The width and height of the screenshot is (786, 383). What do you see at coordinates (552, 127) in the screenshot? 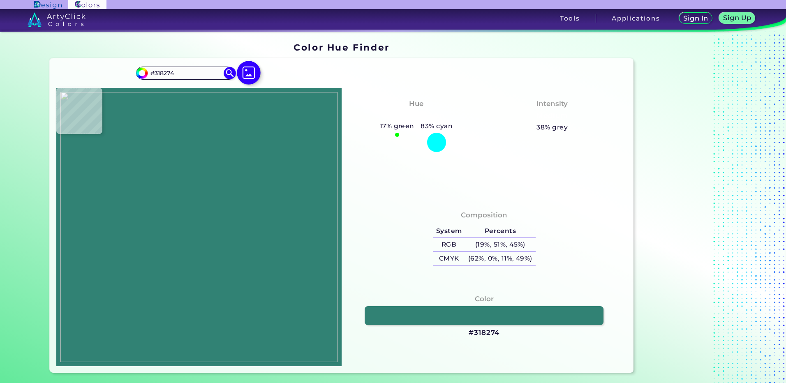
I see `h5: 38% grey` at bounding box center [552, 127].